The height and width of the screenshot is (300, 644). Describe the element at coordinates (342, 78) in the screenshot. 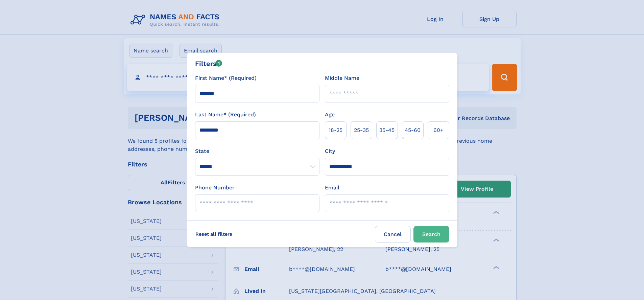

I see `label: Middle Name` at that location.